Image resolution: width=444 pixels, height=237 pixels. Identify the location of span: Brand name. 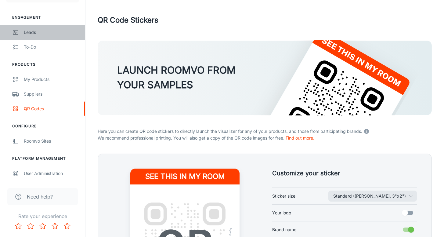
(284, 229).